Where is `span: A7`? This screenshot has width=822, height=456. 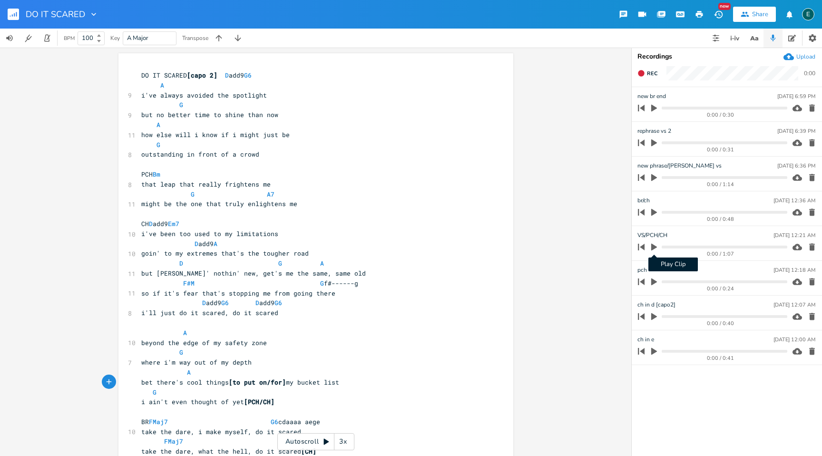
span: A7 is located at coordinates (271, 194).